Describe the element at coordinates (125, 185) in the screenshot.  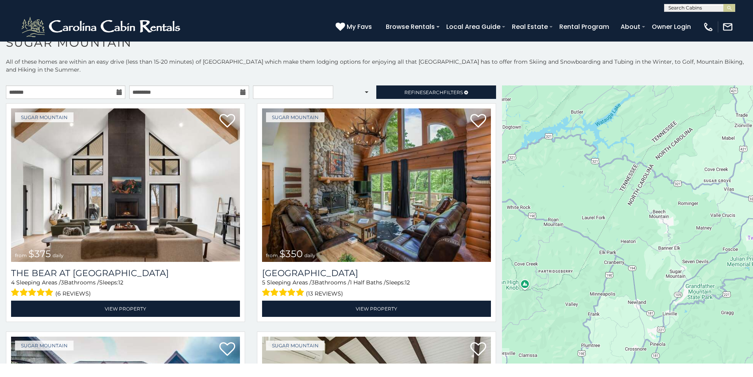
I see `img: The Bear At Sugar Mountain` at that location.